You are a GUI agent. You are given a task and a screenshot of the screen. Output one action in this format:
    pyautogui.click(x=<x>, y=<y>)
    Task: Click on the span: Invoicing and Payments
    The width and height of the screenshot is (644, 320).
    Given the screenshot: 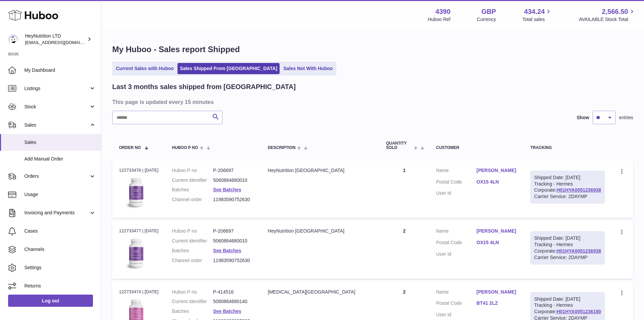 What is the action you would take?
    pyautogui.click(x=56, y=212)
    